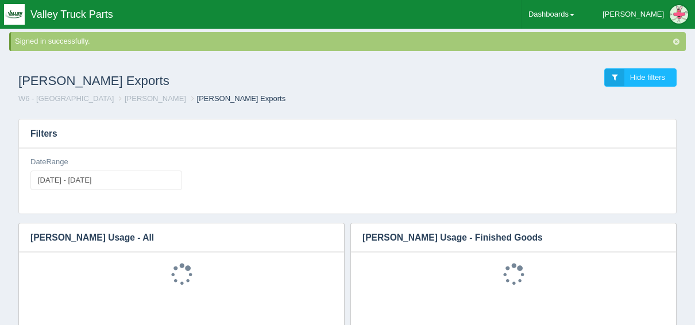 This screenshot has width=695, height=325. Describe the element at coordinates (49, 162) in the screenshot. I see `label: DateRange` at that location.